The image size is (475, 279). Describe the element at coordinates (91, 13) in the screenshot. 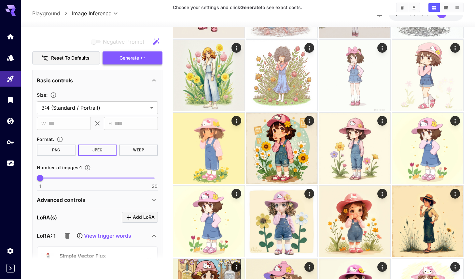

I see `span: Image Inference` at that location.